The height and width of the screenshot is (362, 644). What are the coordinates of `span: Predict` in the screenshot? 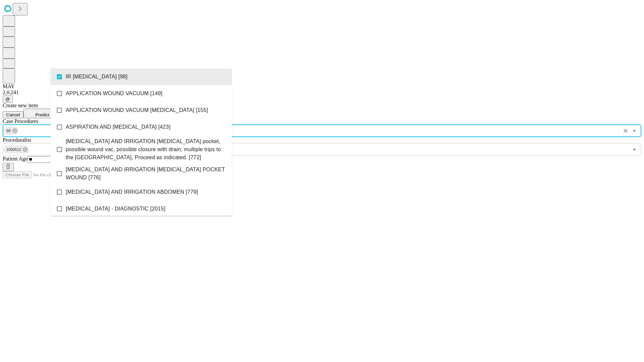 It's located at (42, 114).